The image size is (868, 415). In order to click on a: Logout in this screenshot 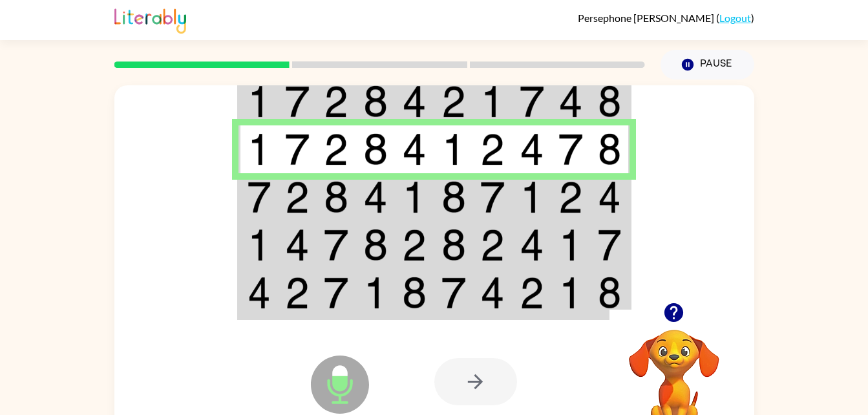, I will do `click(735, 17)`.